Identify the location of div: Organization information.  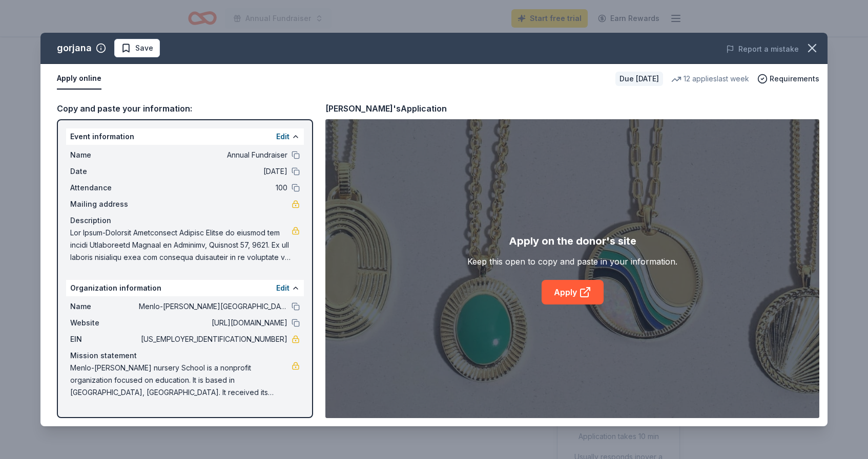
(185, 288).